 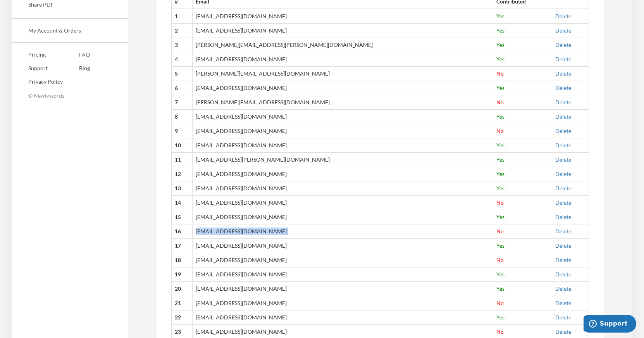 I want to click on a: Support, so click(x=37, y=69).